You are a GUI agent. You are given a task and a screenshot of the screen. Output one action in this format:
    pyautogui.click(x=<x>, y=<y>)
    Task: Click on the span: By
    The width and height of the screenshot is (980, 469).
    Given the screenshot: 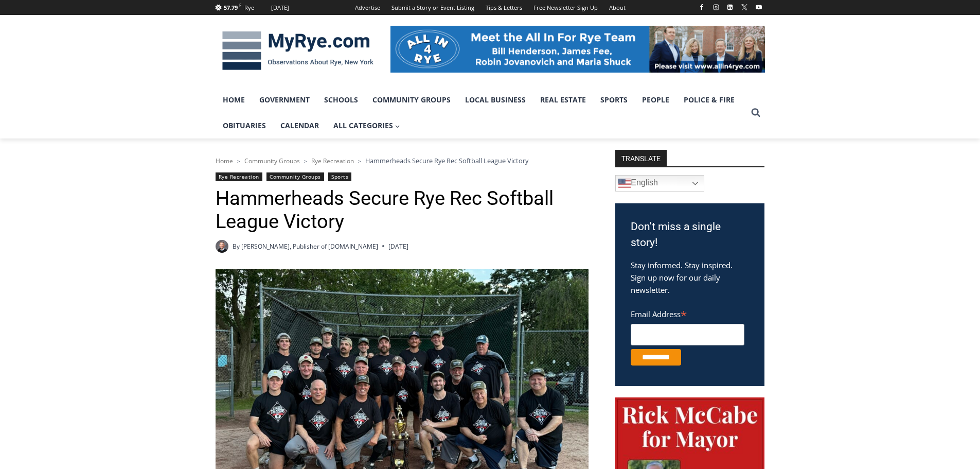 What is the action you would take?
    pyautogui.click(x=236, y=246)
    